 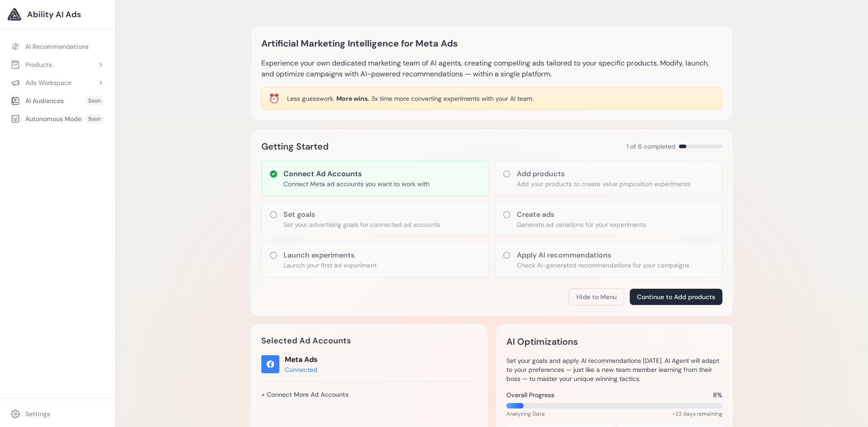 What do you see at coordinates (452, 99) in the screenshot?
I see `span: 3x time more converting experiments with your AI team.` at bounding box center [452, 99].